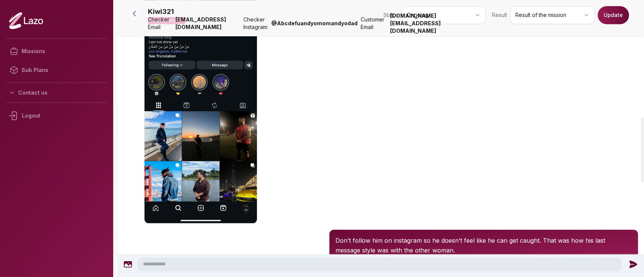  What do you see at coordinates (256, 23) in the screenshot?
I see `span: Checker Instagram:` at bounding box center [256, 23].